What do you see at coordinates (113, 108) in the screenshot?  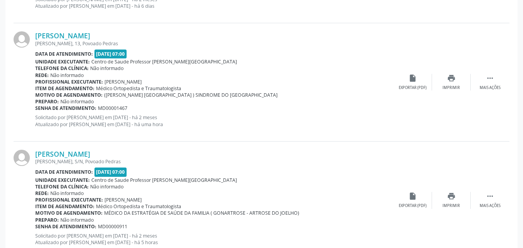 I see `span: MD00001467` at bounding box center [113, 108].